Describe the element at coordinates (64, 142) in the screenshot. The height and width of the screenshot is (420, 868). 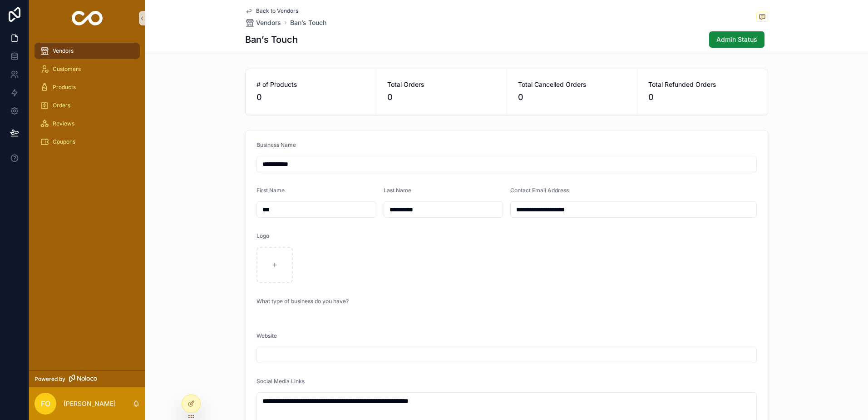
I see `span: Coupons` at that location.